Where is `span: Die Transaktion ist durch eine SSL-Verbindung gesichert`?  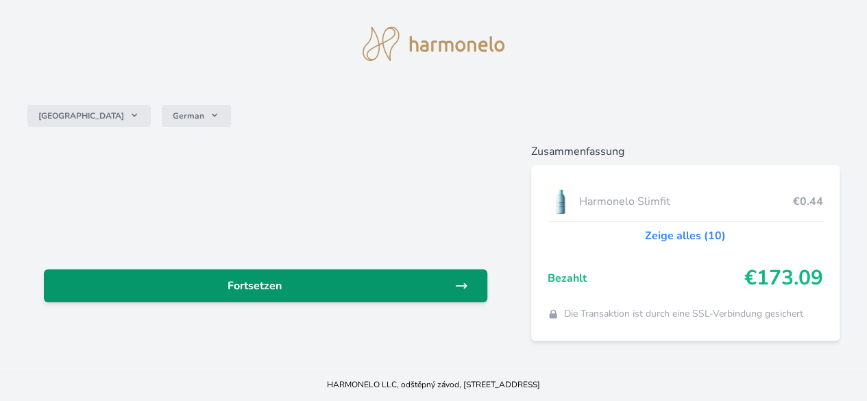 span: Die Transaktion ist durch eine SSL-Verbindung gesichert is located at coordinates (684, 314).